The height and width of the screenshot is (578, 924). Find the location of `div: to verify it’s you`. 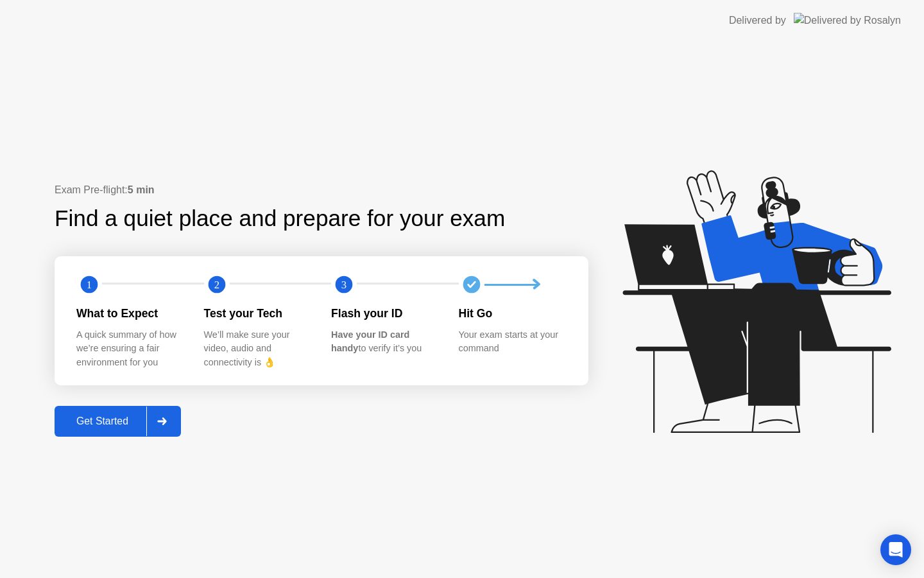

div: to verify it’s you is located at coordinates (384, 341).